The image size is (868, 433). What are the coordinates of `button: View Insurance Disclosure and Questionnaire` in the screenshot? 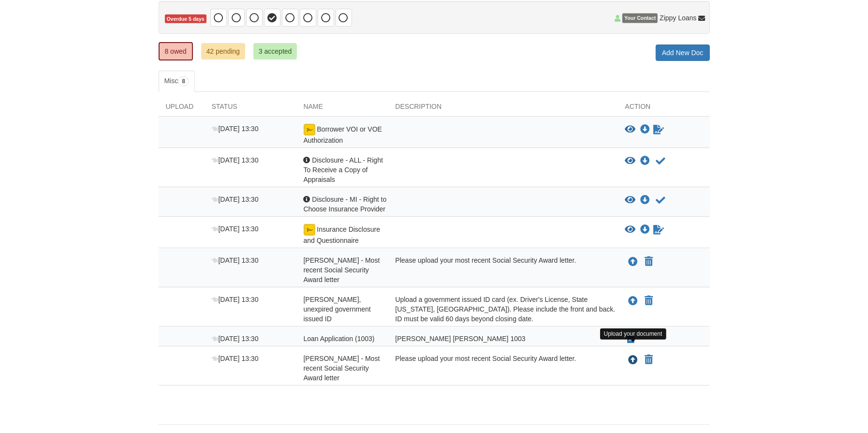 It's located at (630, 230).